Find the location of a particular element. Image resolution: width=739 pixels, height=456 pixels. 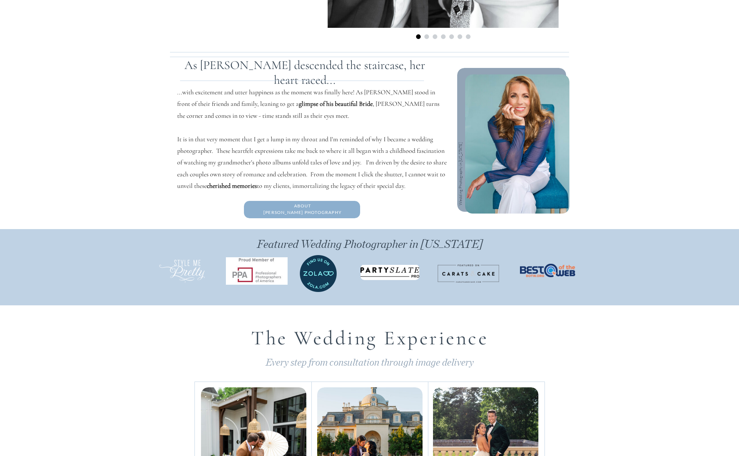

h3: Every step from consultation through image delivery is located at coordinates (370, 360).